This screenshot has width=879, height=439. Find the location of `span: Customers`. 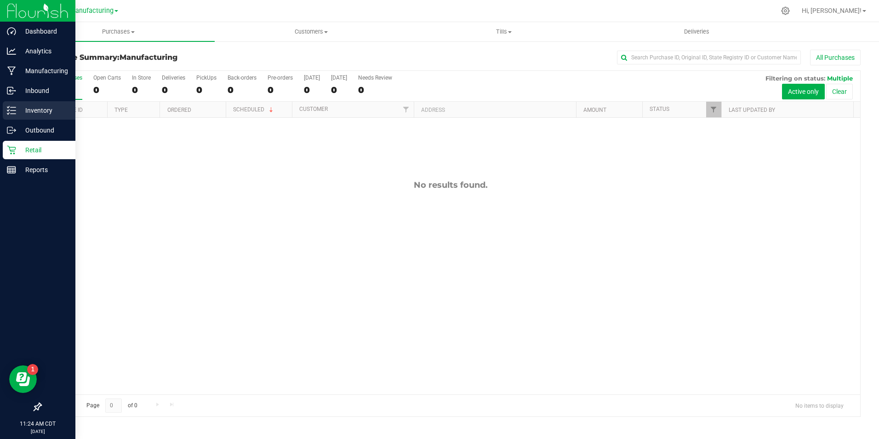

span: Customers is located at coordinates (311, 32).